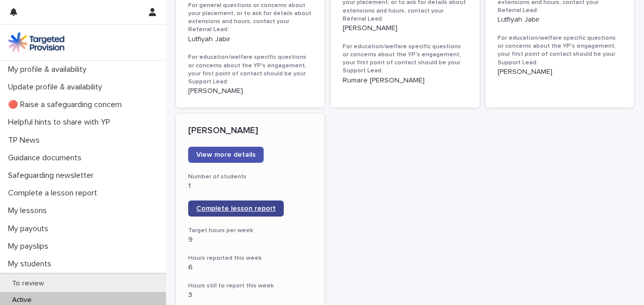 The width and height of the screenshot is (644, 305). Describe the element at coordinates (47, 158) in the screenshot. I see `p: Guidance documents` at that location.